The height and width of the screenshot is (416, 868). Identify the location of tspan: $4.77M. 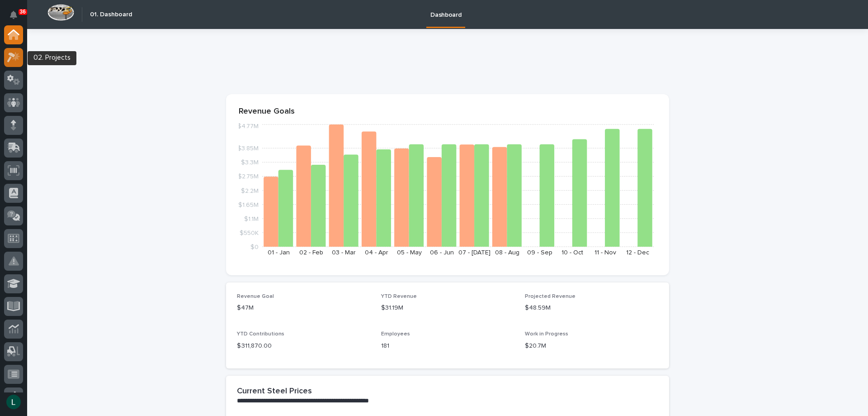
(247, 126).